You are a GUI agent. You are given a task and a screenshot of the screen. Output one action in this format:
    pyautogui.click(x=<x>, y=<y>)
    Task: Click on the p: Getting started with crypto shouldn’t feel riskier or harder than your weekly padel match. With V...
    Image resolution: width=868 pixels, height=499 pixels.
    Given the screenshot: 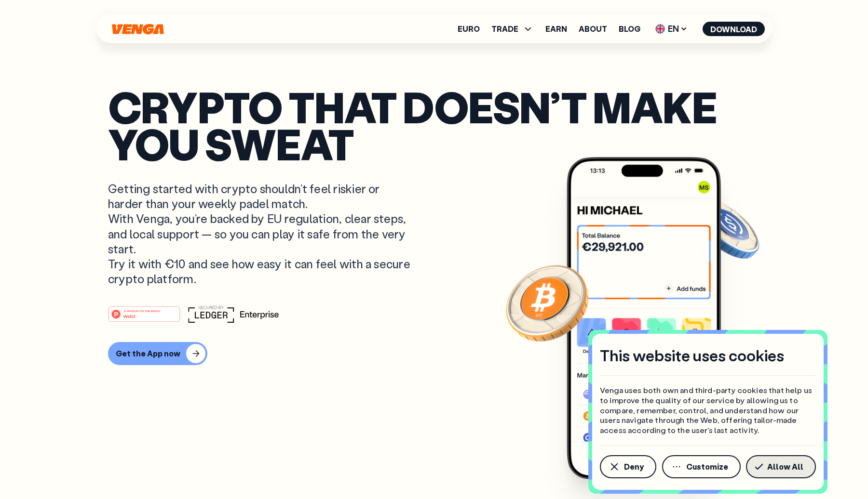 What is the action you would take?
    pyautogui.click(x=261, y=234)
    